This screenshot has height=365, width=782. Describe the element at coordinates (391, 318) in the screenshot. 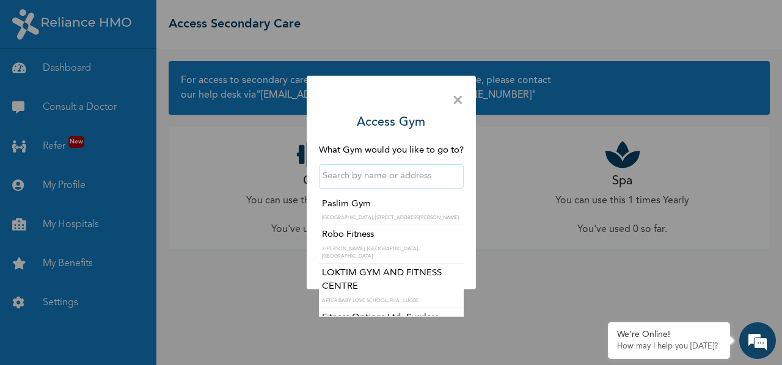

I see `p: Fitness Options Ltd- Surulere` at that location.